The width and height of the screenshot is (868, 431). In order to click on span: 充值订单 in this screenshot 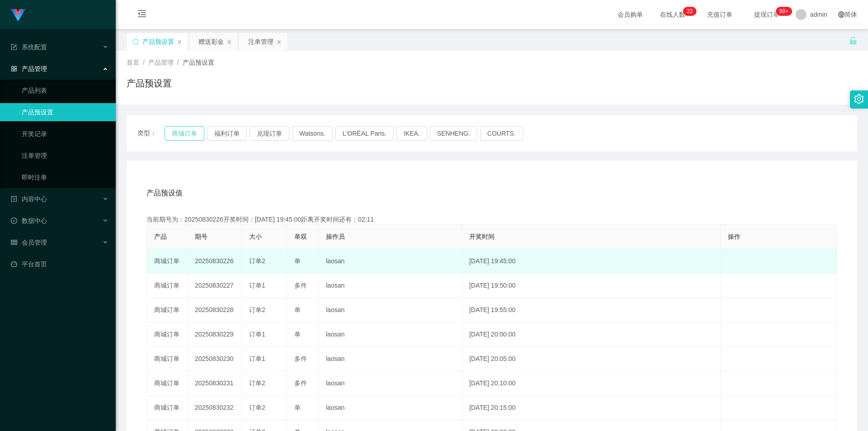, I will do `click(720, 15)`.